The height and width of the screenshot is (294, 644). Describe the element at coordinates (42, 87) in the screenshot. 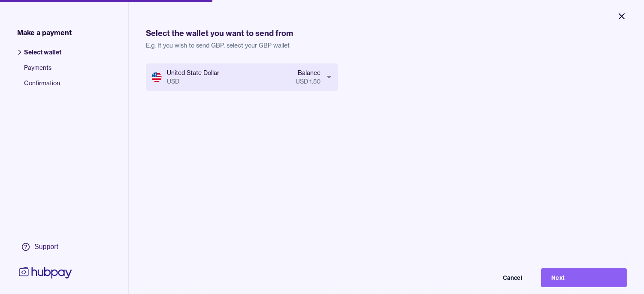

I see `span: Confirmation` at that location.